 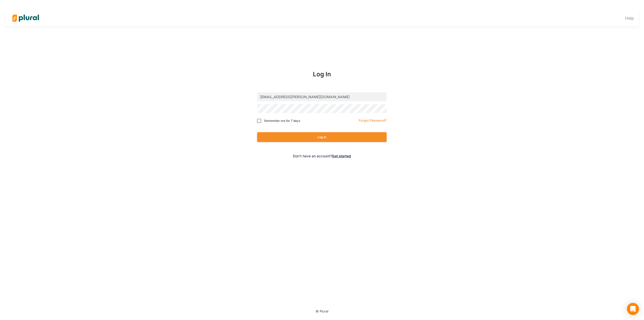 I want to click on small: Forgot Password?, so click(x=373, y=120).